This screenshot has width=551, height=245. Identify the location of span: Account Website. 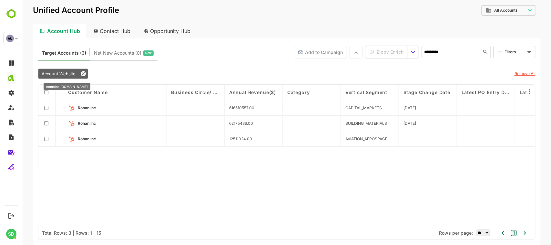
(36, 74).